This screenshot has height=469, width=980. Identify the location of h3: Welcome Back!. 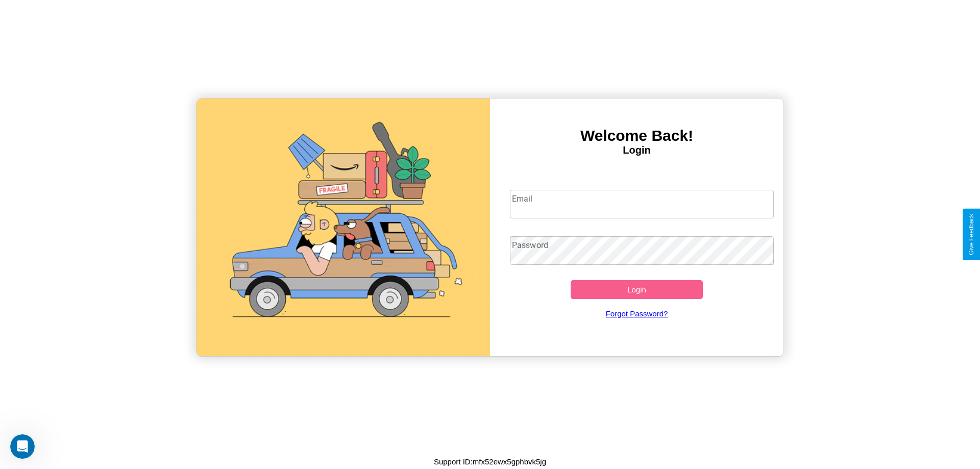
(637, 136).